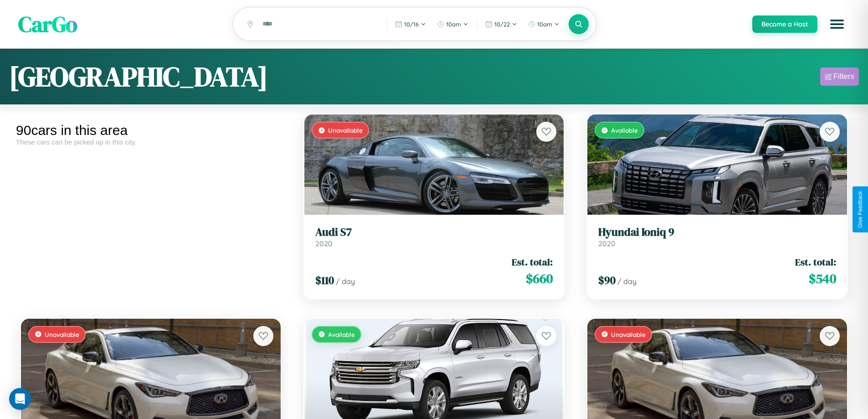  I want to click on span: $ 660, so click(540, 279).